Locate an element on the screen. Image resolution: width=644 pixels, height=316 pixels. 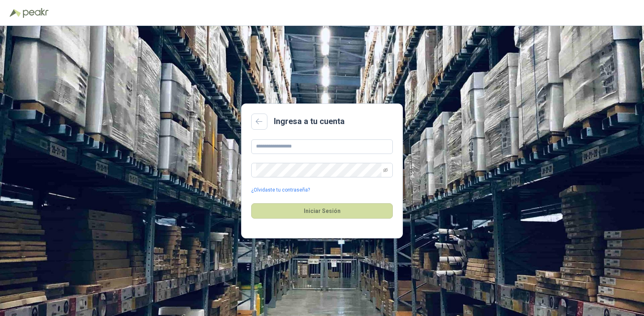
button: Iniciar Sesión is located at coordinates (322, 211).